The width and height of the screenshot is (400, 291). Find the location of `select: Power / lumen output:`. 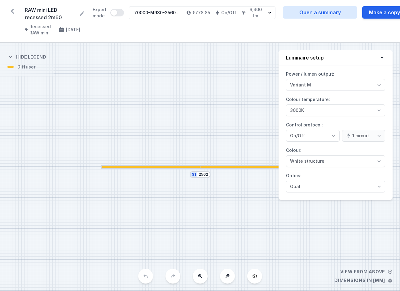

select: Power / lumen output: is located at coordinates (335, 85).